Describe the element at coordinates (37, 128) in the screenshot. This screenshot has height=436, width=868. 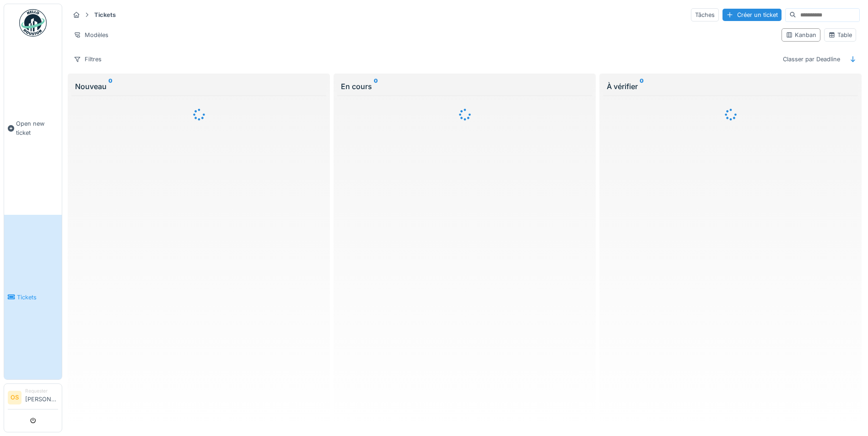
I see `span: Open new ticket` at that location.